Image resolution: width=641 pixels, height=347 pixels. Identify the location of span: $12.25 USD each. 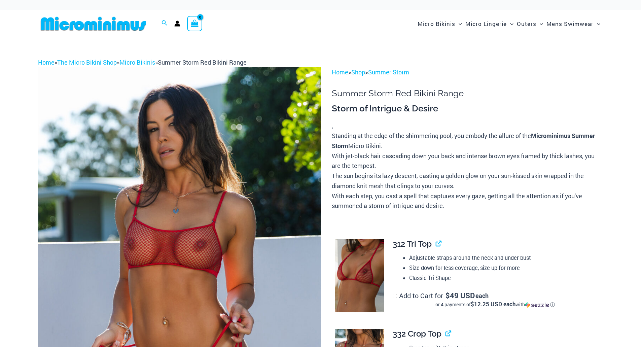
(493, 304).